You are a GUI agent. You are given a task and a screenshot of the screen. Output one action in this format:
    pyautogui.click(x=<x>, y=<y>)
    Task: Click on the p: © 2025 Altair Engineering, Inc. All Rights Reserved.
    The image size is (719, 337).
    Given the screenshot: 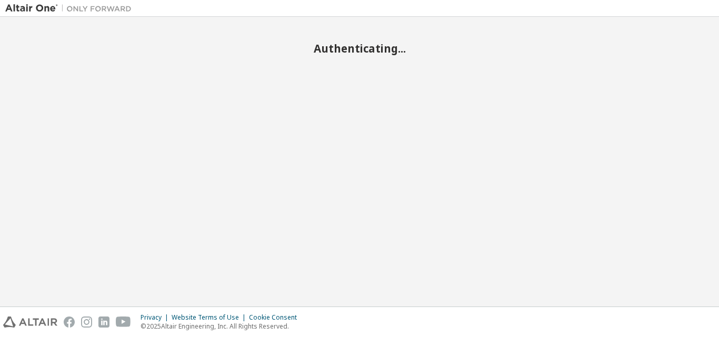 What is the action you would take?
    pyautogui.click(x=222, y=326)
    